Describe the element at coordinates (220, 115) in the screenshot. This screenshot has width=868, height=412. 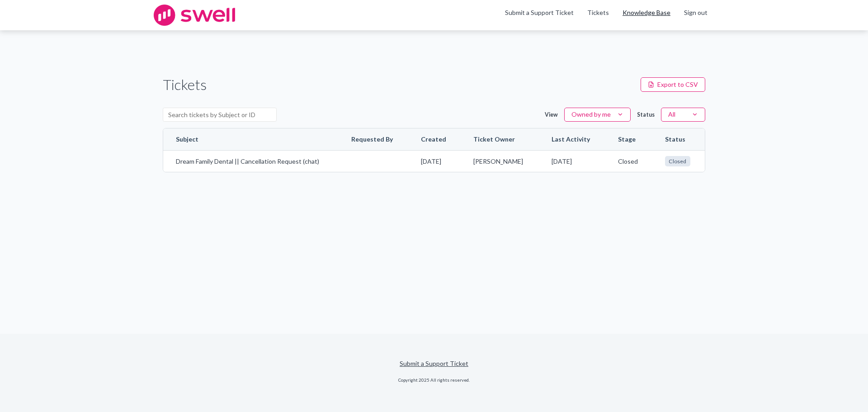
I see `input: Search tickets by Subject or ID` at that location.